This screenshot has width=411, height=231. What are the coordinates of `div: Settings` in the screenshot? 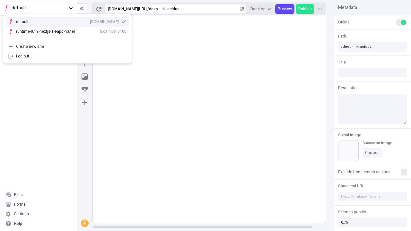 It's located at (22, 214).